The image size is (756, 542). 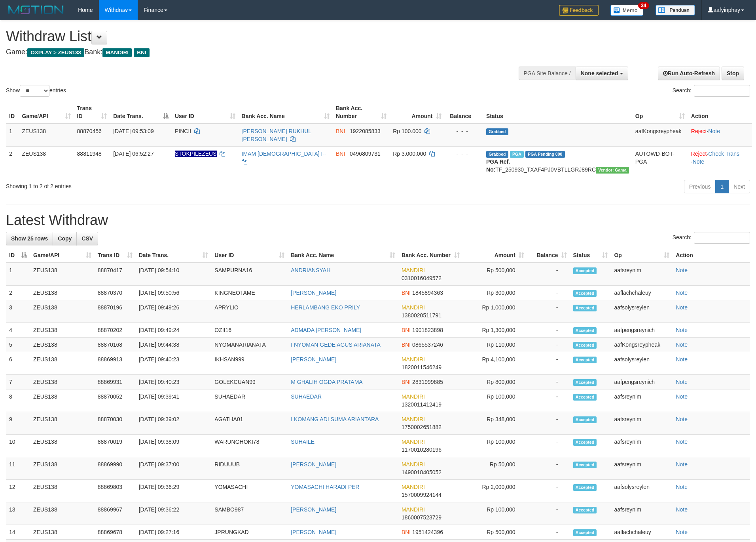 What do you see at coordinates (600, 73) in the screenshot?
I see `span: None selected` at bounding box center [600, 73].